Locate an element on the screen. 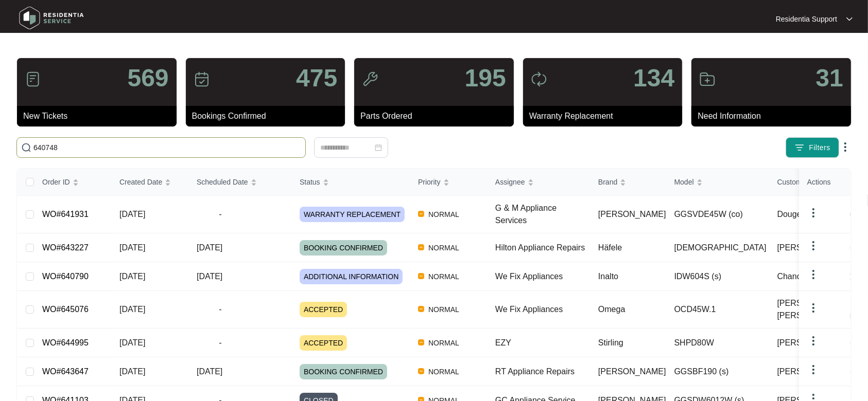  a: WO#645076 is located at coordinates (65, 309).